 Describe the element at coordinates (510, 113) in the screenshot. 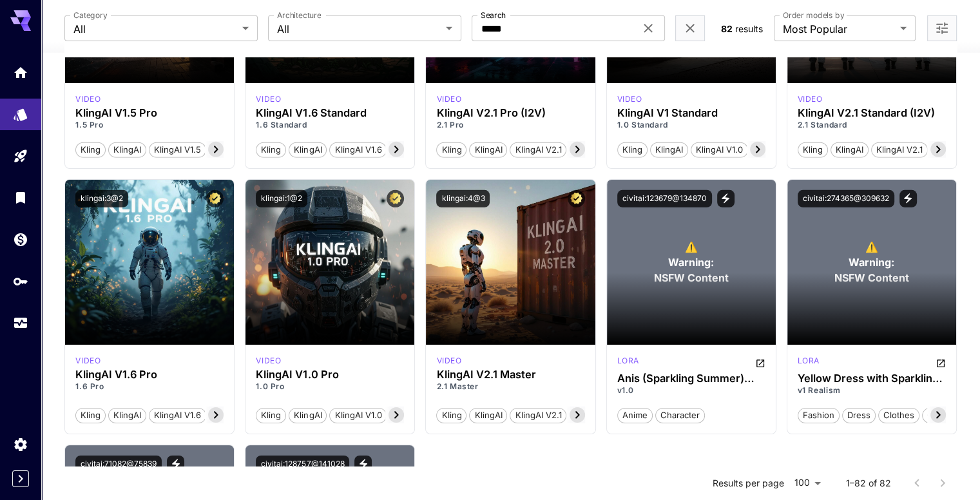

I see `div: KlingAI V2.1 Pro (I2V)` at that location.